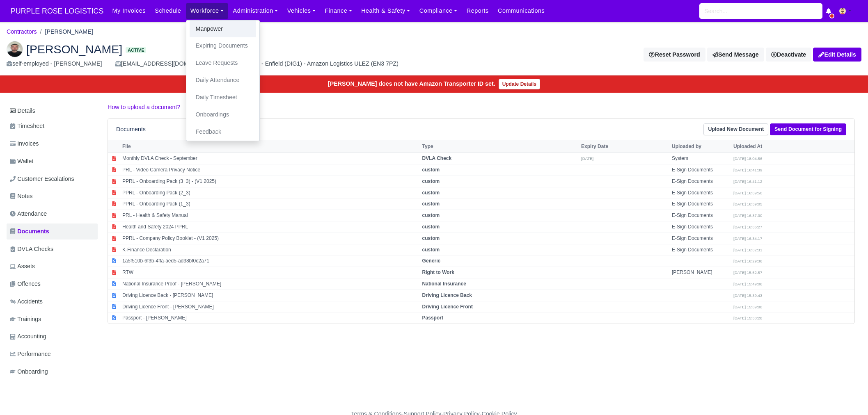 The image size is (868, 415). Describe the element at coordinates (27, 126) in the screenshot. I see `span: Timesheet` at that location.